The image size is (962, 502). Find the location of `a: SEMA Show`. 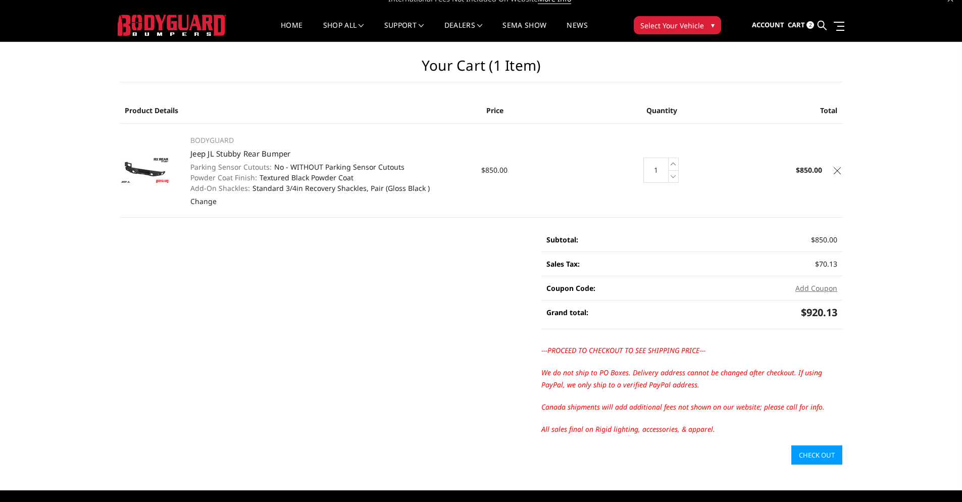

a: SEMA Show is located at coordinates (524, 31).